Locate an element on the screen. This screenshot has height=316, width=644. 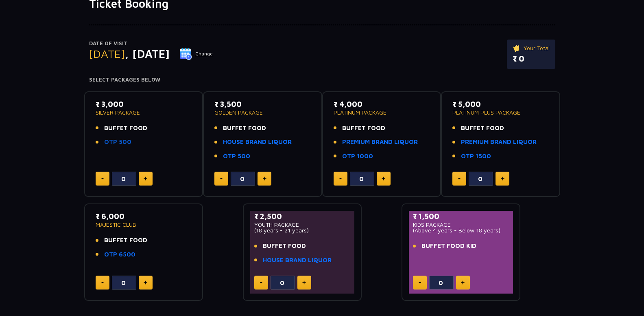
p: Date of Visit is located at coordinates (151, 43).